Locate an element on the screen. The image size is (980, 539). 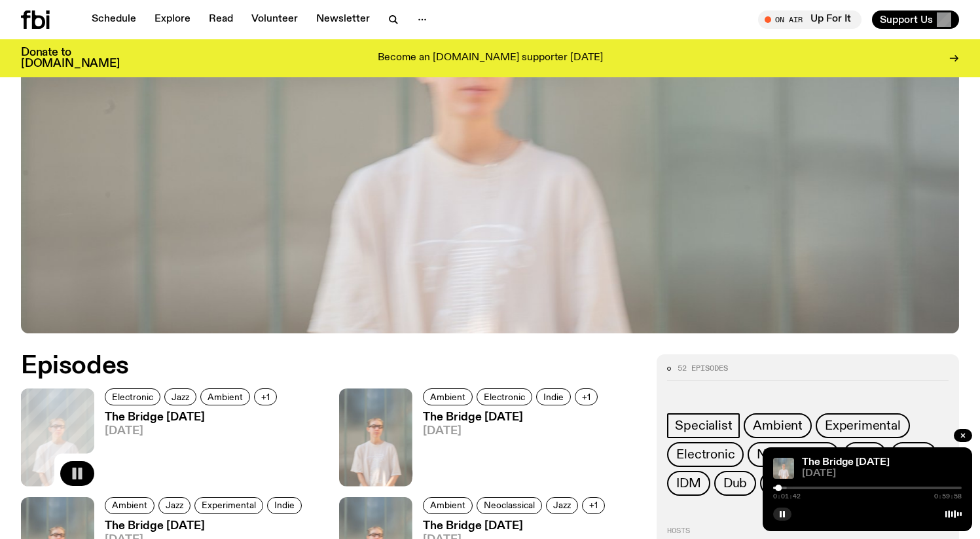
a: Dub is located at coordinates (735, 484).